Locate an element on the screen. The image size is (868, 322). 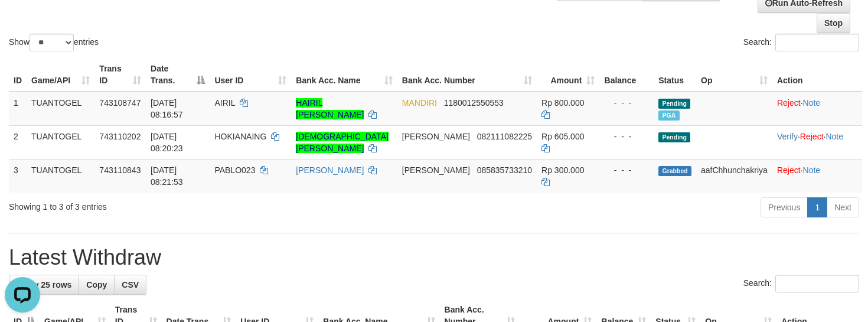
td: aafChhunchakriya is located at coordinates (735, 175).